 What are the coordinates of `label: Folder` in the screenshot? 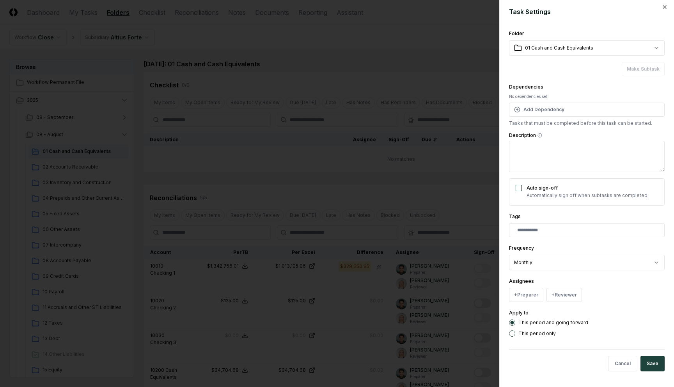 It's located at (516, 33).